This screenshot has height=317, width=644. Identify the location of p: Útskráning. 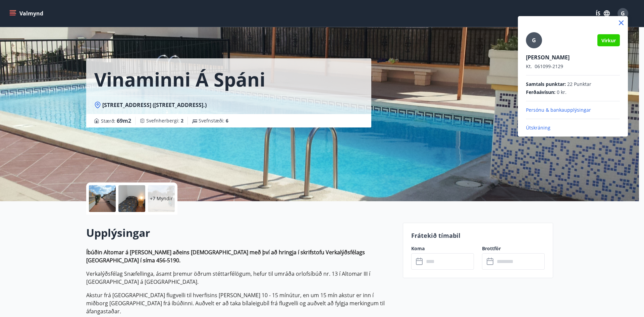
(573, 128).